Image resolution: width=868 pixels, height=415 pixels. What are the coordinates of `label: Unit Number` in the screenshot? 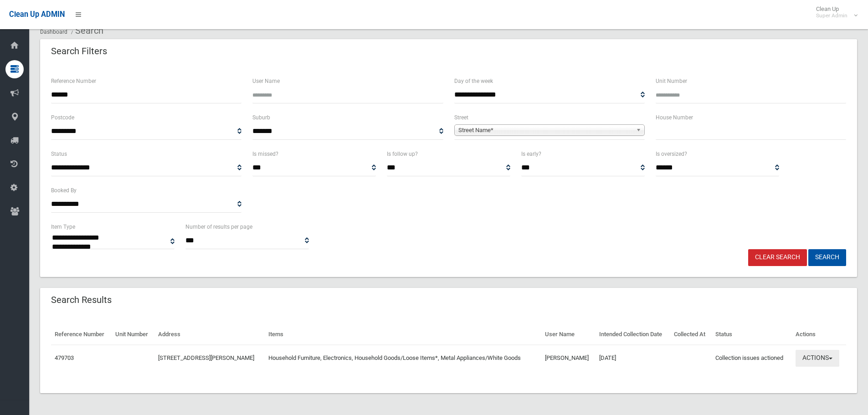 It's located at (671, 81).